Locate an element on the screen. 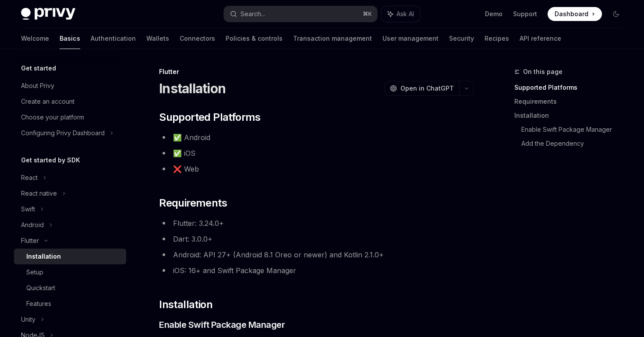 The width and height of the screenshot is (644, 337). span: ⌘ K is located at coordinates (367, 14).